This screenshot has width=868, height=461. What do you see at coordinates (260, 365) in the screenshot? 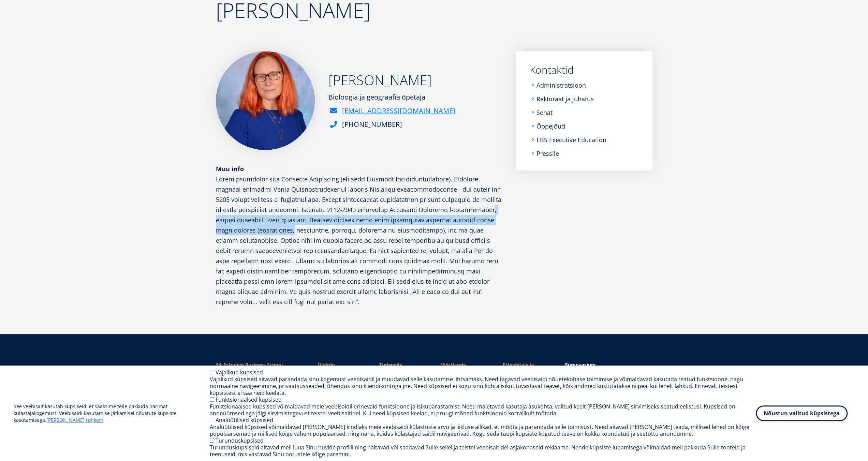
I see `div: SA Estonian Business School` at bounding box center [260, 365].